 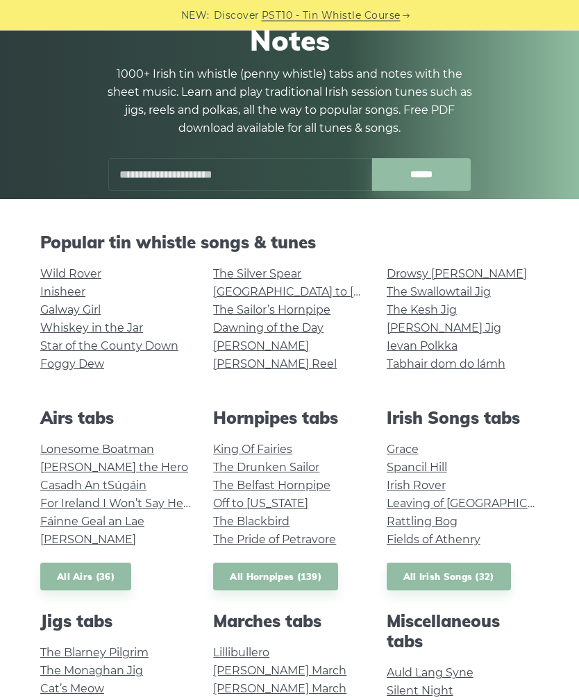 I want to click on a: Foggy Dew, so click(x=72, y=364).